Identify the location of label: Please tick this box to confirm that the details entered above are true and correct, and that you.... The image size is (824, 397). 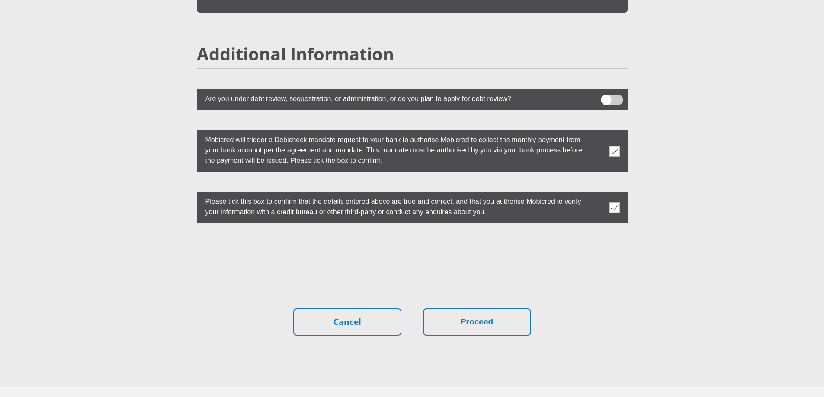
(391, 206).